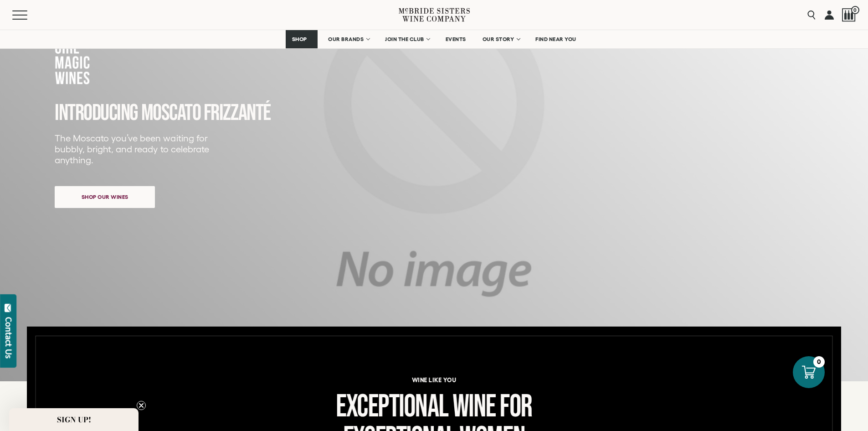 The width and height of the screenshot is (868, 431). Describe the element at coordinates (105, 196) in the screenshot. I see `span: Shop our wines` at that location.